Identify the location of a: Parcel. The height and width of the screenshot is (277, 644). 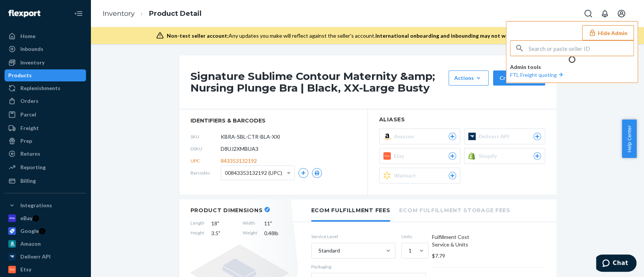
(45, 115).